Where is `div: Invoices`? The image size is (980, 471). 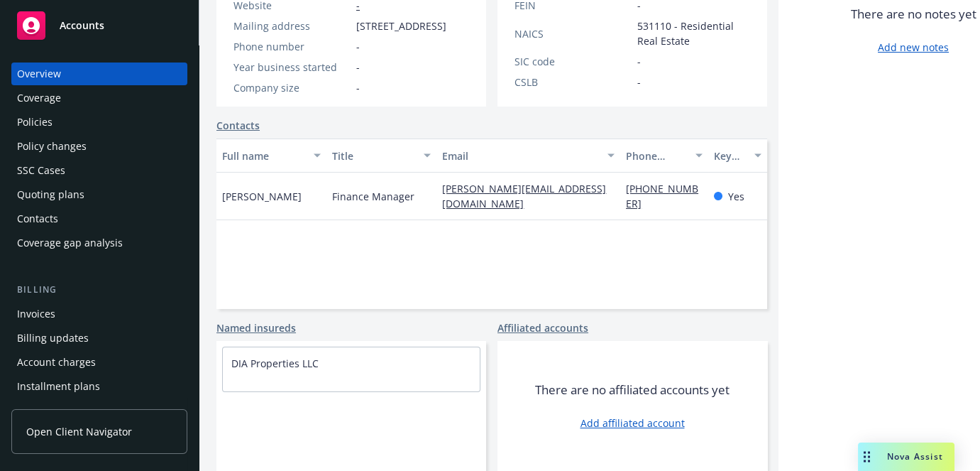 div: Invoices is located at coordinates (36, 314).